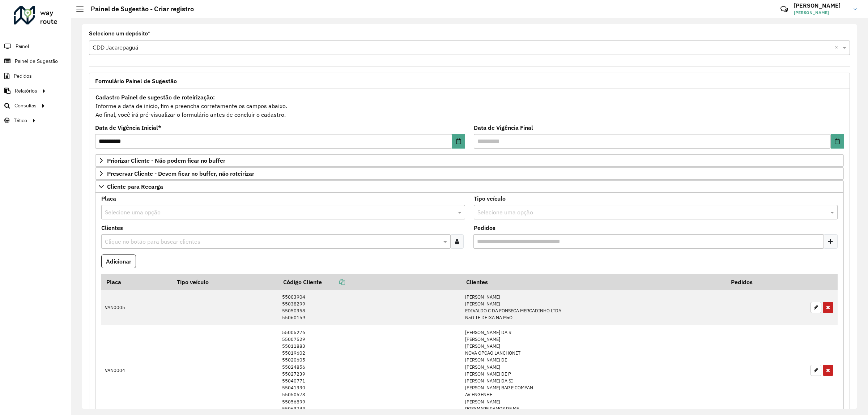  Describe the element at coordinates (484, 228) in the screenshot. I see `label: Pedidos` at that location.